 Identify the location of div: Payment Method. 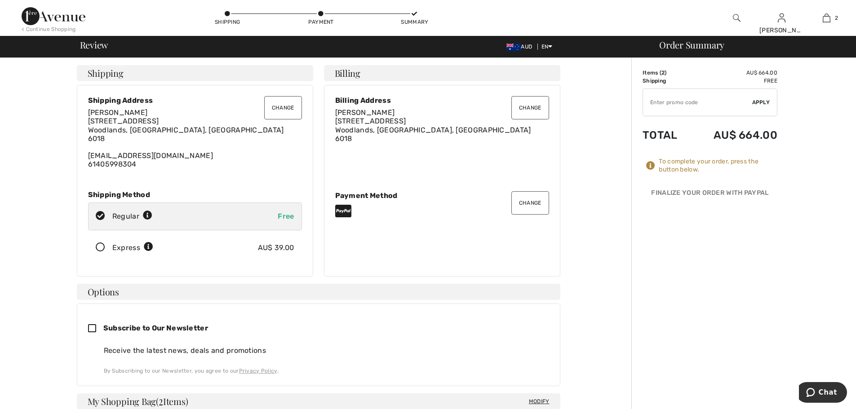
(442, 195).